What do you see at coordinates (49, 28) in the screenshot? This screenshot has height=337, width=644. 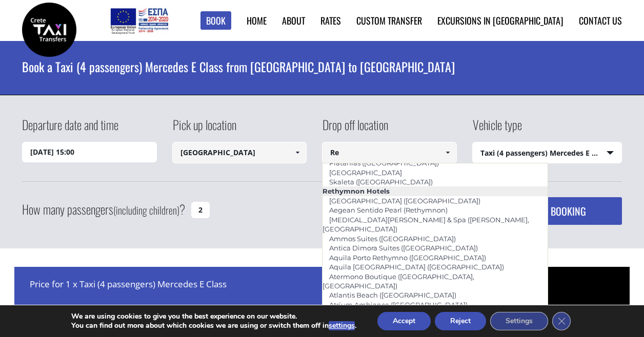 I see `a: Crete Taxi Transfers | Book a Taxi transfer from Heraklion airport to Rethymnon city | Crete Taxi...` at bounding box center [49, 28].